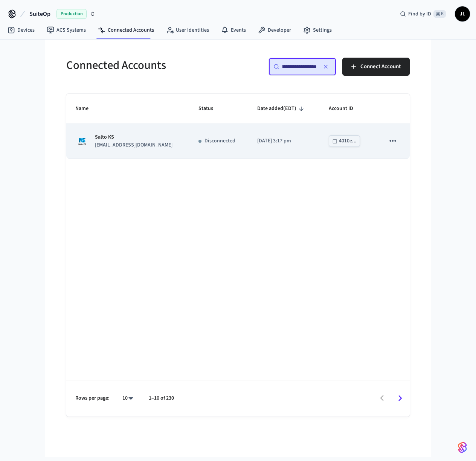 The height and width of the screenshot is (461, 476). Describe the element at coordinates (211, 108) in the screenshot. I see `span: Status` at that location.